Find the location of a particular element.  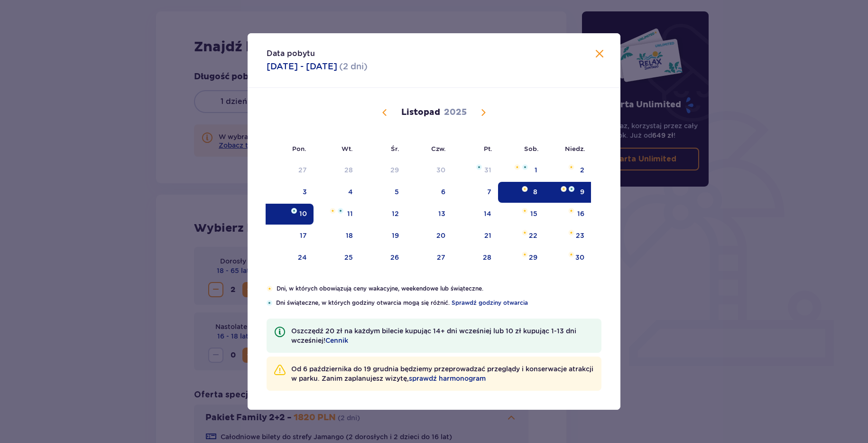

td: 20 is located at coordinates (429, 236).